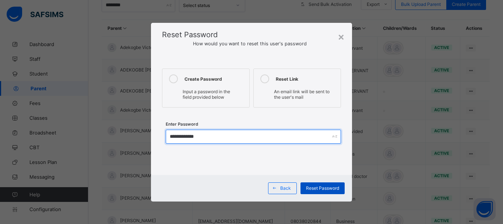  I want to click on label: Enter Password, so click(182, 124).